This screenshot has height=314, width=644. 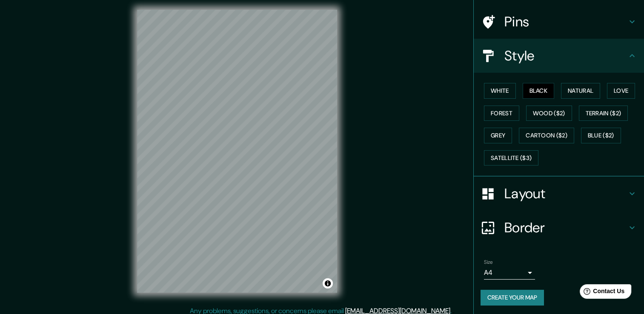 I want to click on button: Black, so click(x=539, y=91).